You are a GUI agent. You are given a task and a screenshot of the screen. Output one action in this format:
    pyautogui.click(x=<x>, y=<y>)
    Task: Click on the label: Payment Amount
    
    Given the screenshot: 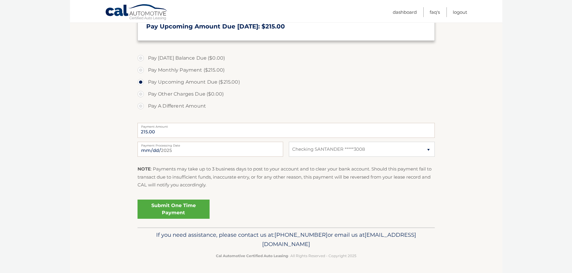 What is the action you would take?
    pyautogui.click(x=286, y=125)
    